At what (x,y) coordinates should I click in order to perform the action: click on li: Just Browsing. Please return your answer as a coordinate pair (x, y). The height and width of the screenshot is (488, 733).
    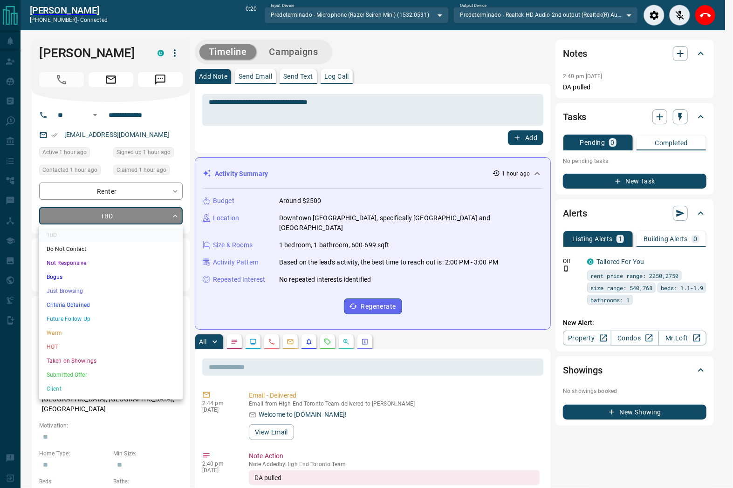
    Looking at the image, I should click on (111, 291).